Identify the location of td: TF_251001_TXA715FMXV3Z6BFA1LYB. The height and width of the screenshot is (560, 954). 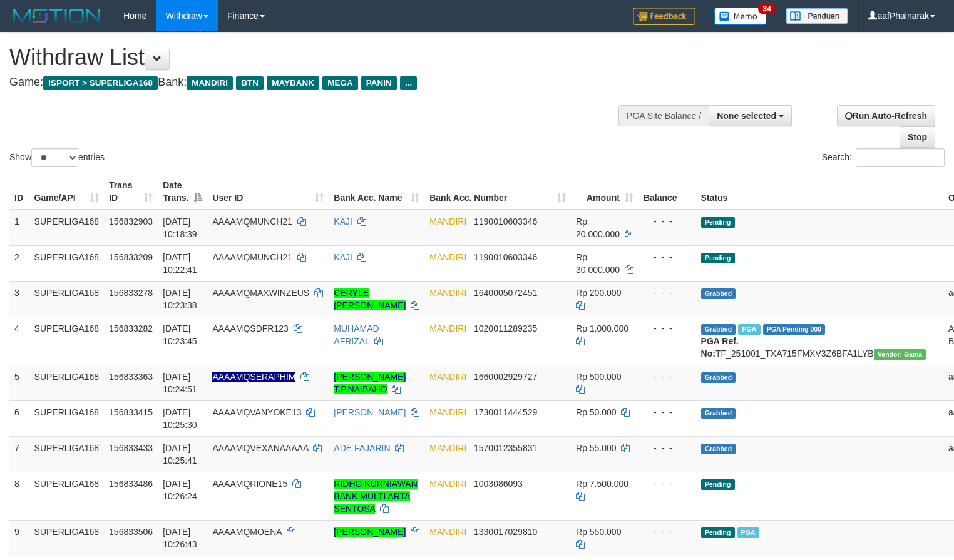
(819, 340).